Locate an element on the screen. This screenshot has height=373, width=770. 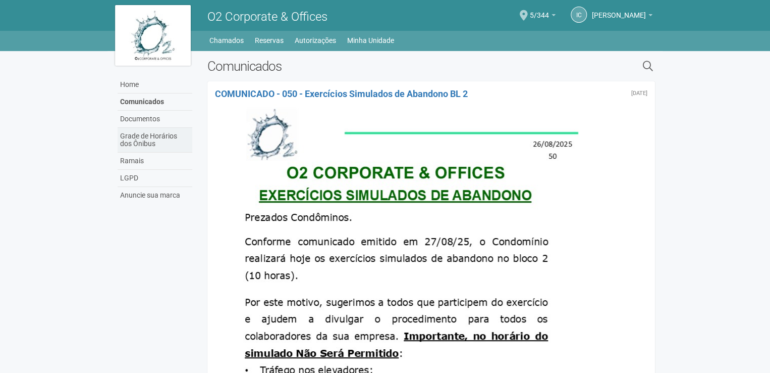
a: Comunicados is located at coordinates (155, 102).